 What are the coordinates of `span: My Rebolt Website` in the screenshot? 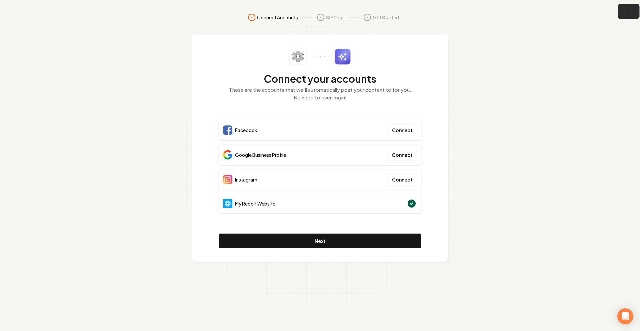 It's located at (255, 203).